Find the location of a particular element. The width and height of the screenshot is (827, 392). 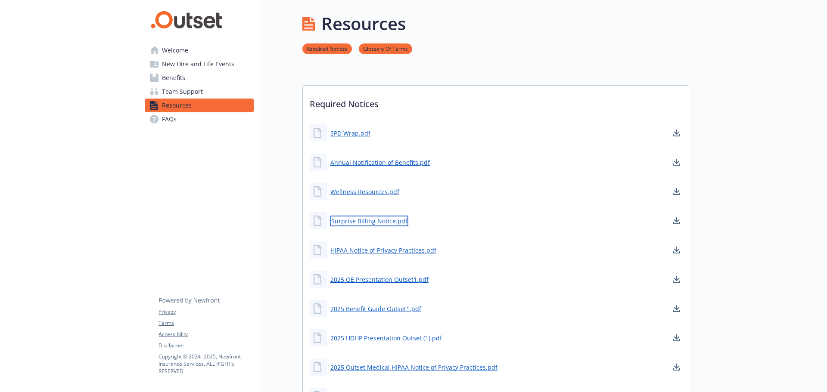

a: New Hire and Life Events is located at coordinates (199, 64).